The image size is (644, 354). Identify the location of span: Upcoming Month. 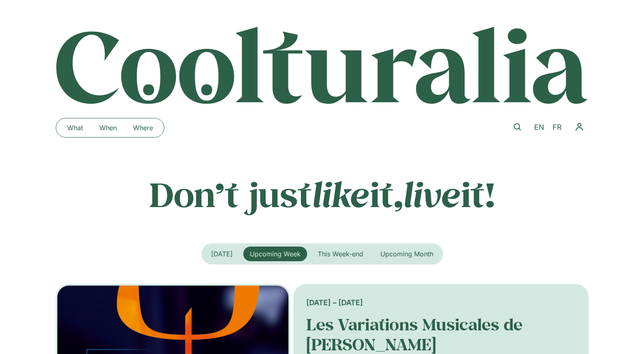
(407, 254).